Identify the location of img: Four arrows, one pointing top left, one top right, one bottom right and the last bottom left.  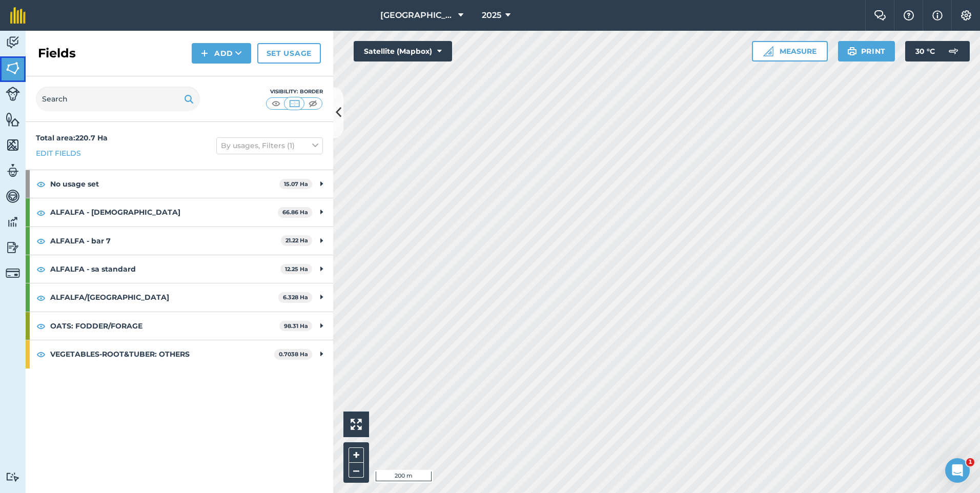
(356, 425).